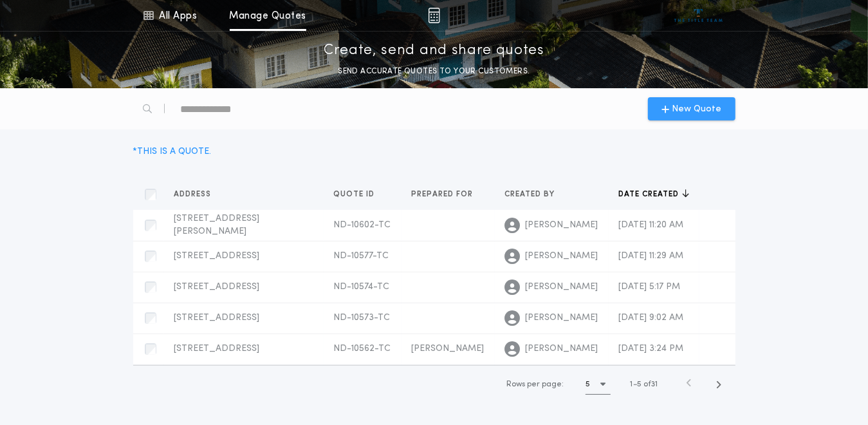  What do you see at coordinates (640, 384) in the screenshot?
I see `span: 5` at bounding box center [640, 384].